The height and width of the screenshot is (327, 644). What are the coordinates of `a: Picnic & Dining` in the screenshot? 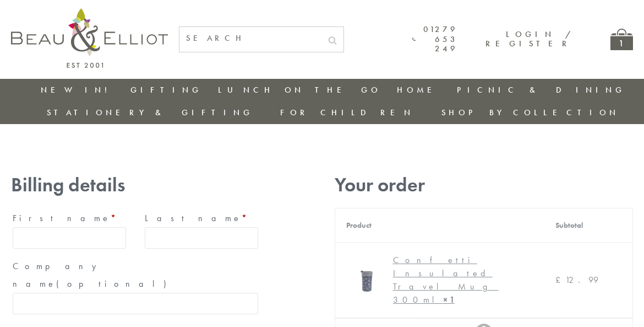 It's located at (541, 90).